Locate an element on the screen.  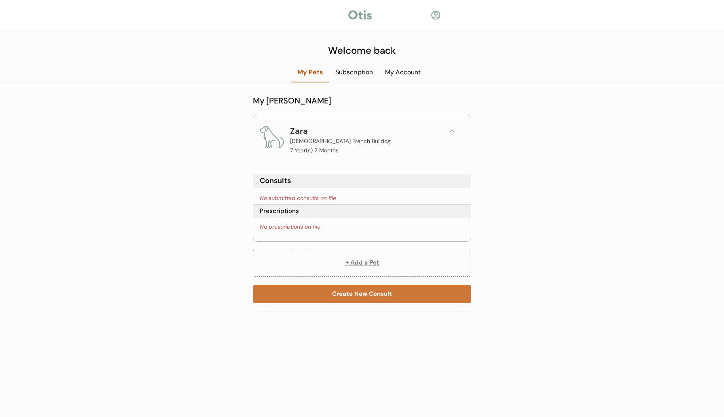
p: 7 Year(s) 2 Months is located at coordinates (314, 150).